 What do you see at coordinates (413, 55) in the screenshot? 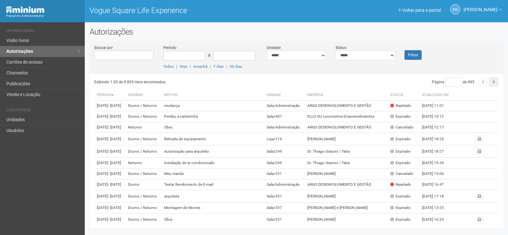
I see `button: Filtrar` at bounding box center [413, 55].